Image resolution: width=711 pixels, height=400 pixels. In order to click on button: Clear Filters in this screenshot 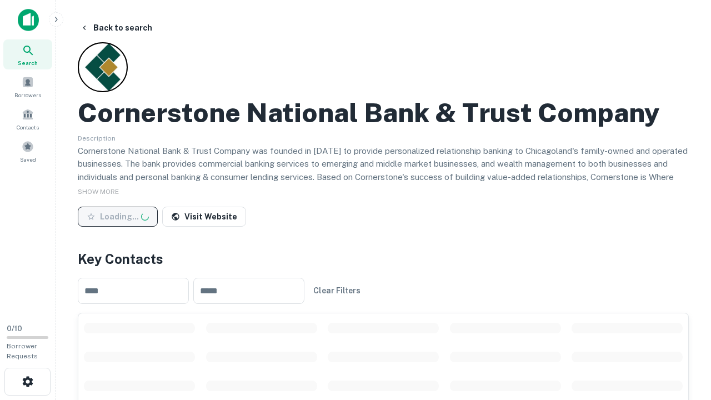, I will do `click(336, 290)`.